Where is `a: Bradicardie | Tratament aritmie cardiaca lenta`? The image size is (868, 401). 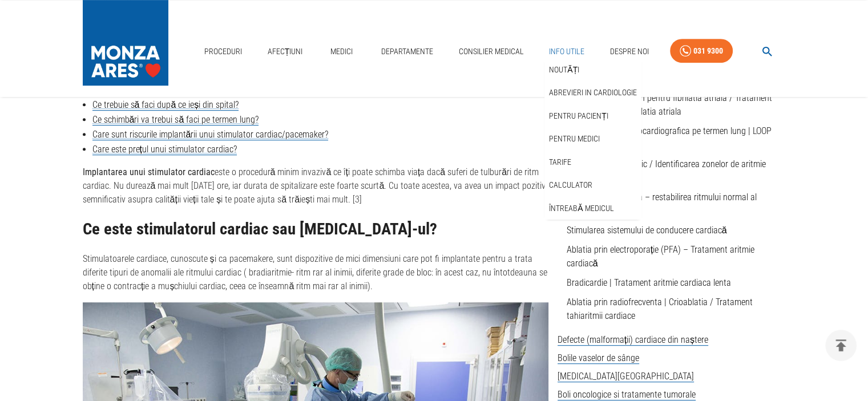 a: Bradicardie | Tratament aritmie cardiaca lenta is located at coordinates (649, 282).